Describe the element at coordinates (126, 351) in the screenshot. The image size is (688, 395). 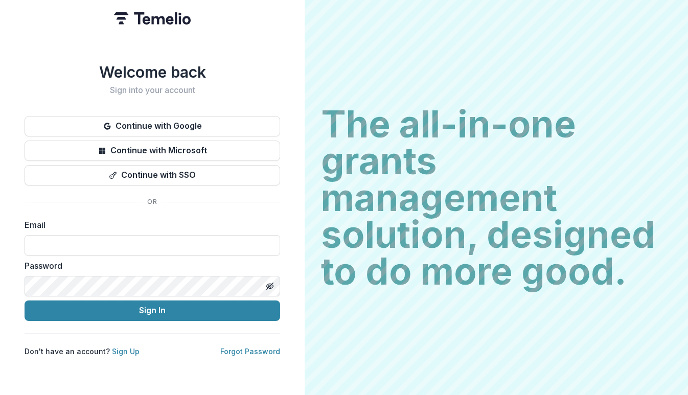
I see `a: Sign Up` at that location.